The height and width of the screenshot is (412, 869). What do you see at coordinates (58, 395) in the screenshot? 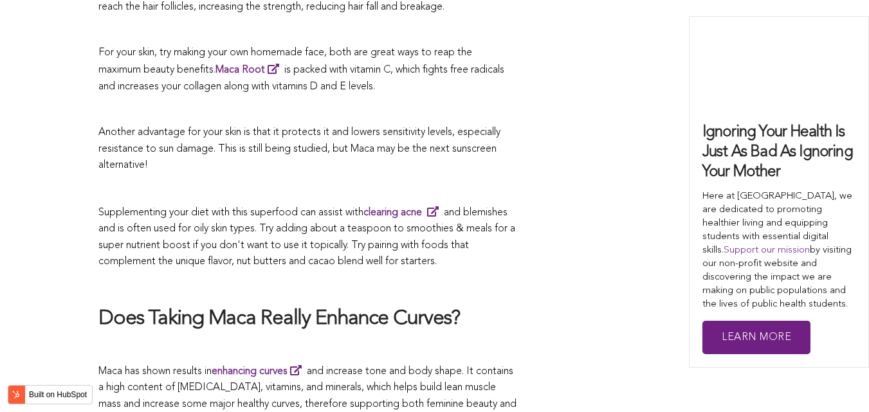
I see `label: Built on HubSpot` at bounding box center [58, 395].